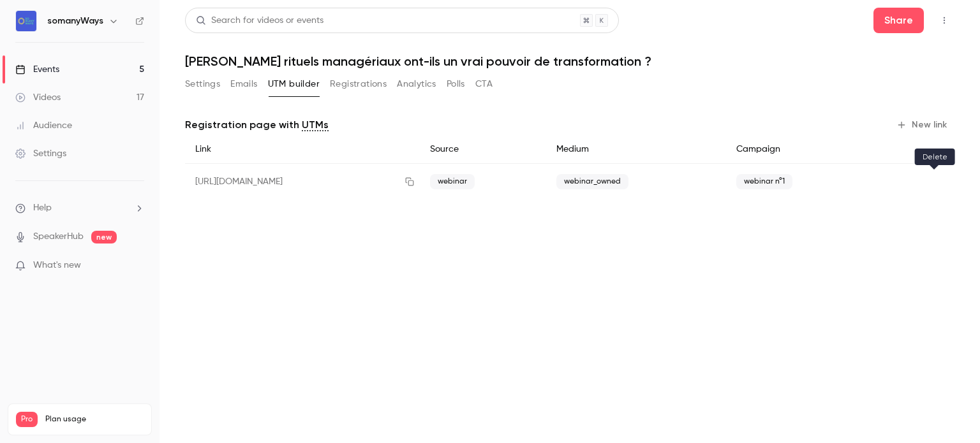 The image size is (980, 443). Describe the element at coordinates (58, 236) in the screenshot. I see `a: SpeakerHub` at that location.